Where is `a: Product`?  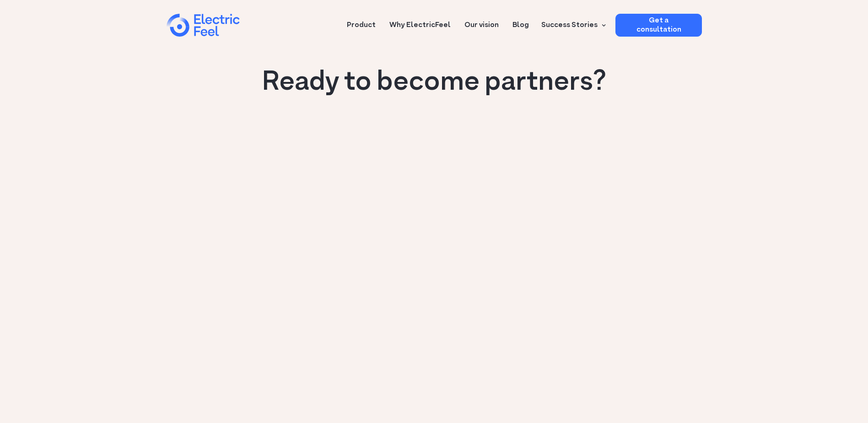
a: Product is located at coordinates (361, 22).